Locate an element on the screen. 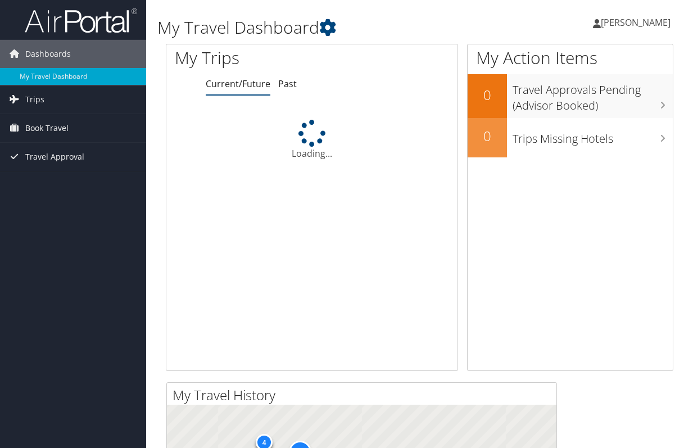  a: Past is located at coordinates (287, 84).